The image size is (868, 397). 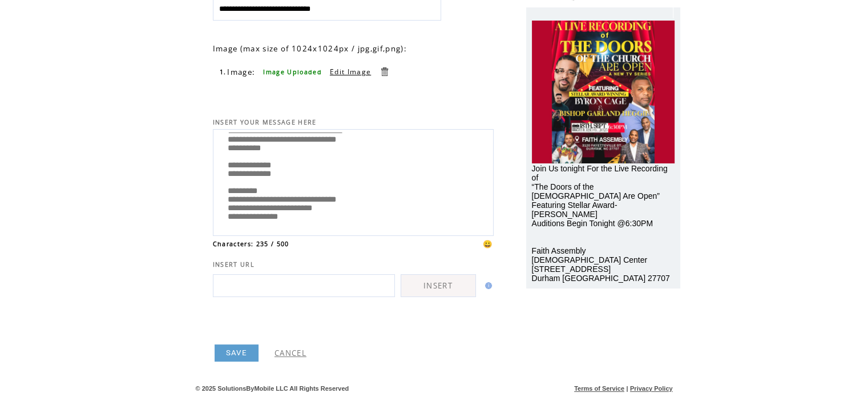 What do you see at coordinates (236, 353) in the screenshot?
I see `a: SAVE` at bounding box center [236, 353].